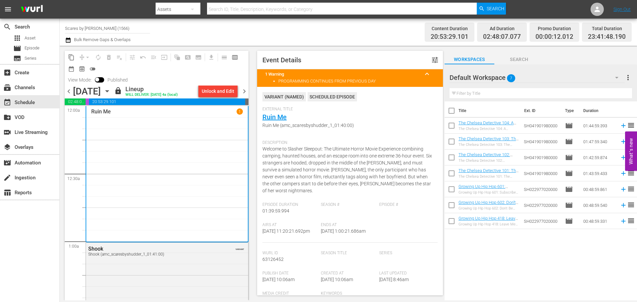 The image size is (637, 302). What do you see at coordinates (97, 80) in the screenshot?
I see `span: Toggle to switch from Published to Draft view.` at bounding box center [97, 80].